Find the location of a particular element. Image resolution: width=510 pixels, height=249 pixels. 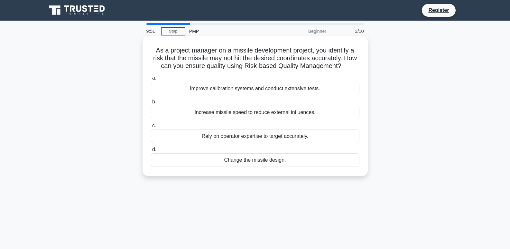

a: Stop is located at coordinates (173, 31).